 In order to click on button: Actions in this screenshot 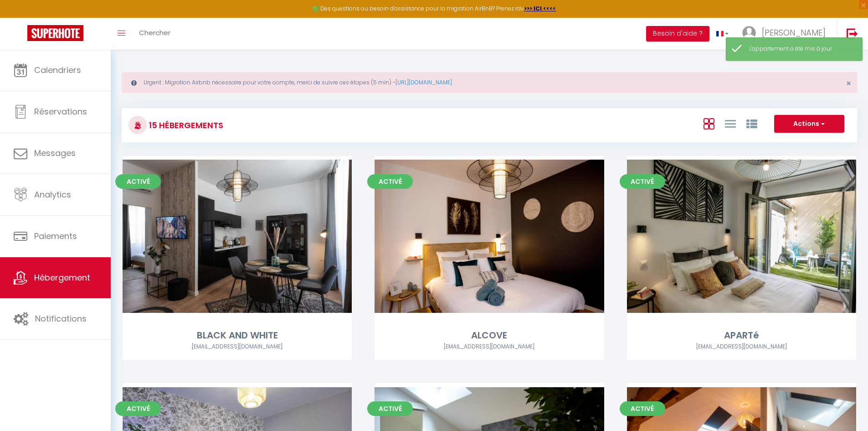, I will do `click(810, 124)`.